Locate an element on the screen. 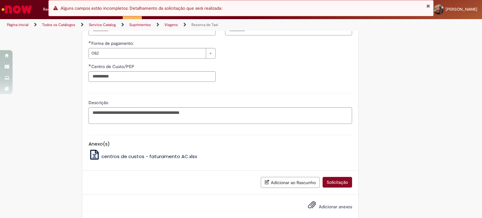 Image resolution: width=482 pixels, height=218 pixels. span: centros de custos - faturamento AC.xlsx is located at coordinates (149, 156).